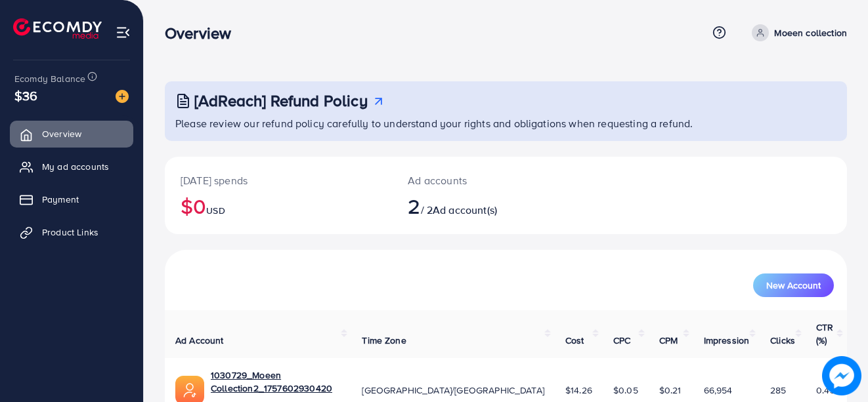  Describe the element at coordinates (782, 341) in the screenshot. I see `span: Clicks` at that location.